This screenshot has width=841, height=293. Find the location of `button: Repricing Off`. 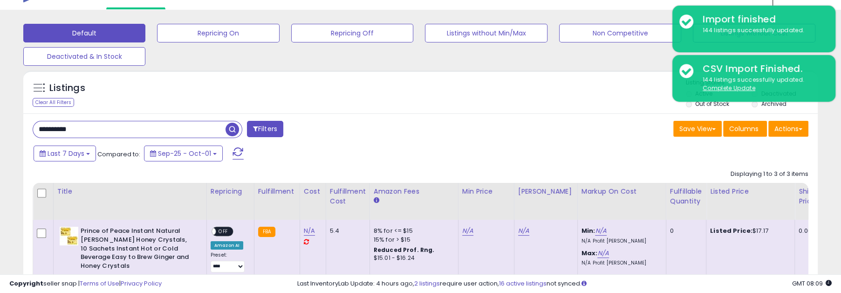

button: Repricing Off is located at coordinates (352, 33).